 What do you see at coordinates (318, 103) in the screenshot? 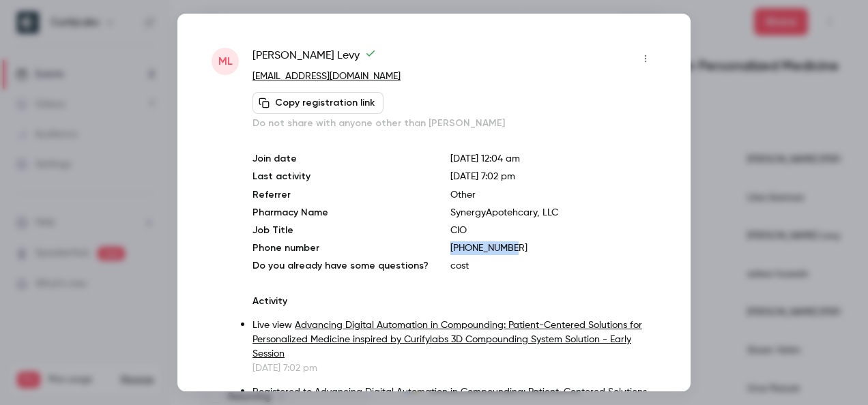
I see `button: Copy registration link` at bounding box center [318, 103].